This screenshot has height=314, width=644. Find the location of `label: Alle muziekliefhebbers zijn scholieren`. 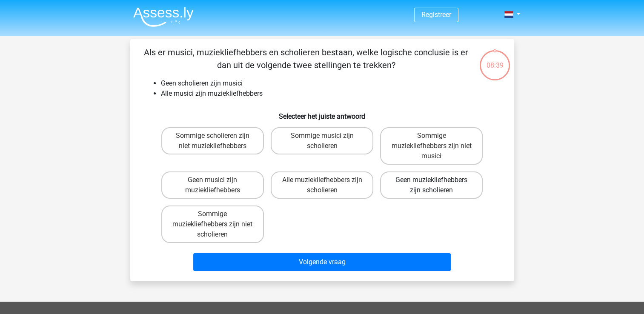

label: Alle muziekliefhebbers zijn scholieren is located at coordinates (322, 185).